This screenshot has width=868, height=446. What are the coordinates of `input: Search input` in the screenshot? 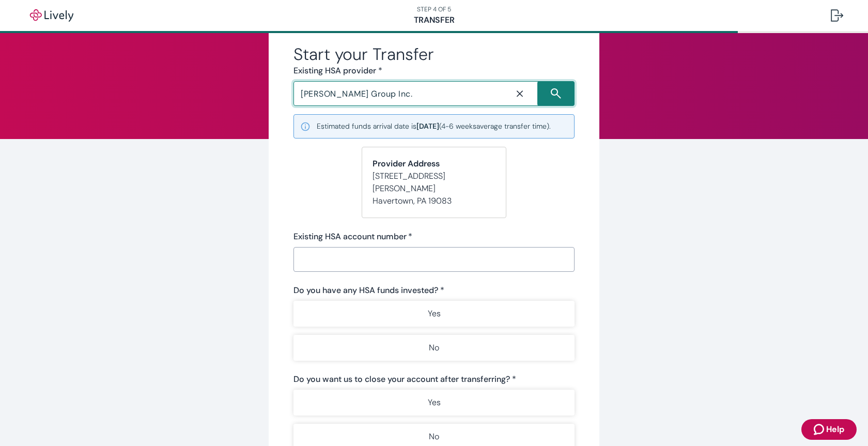 It's located at (400, 93).